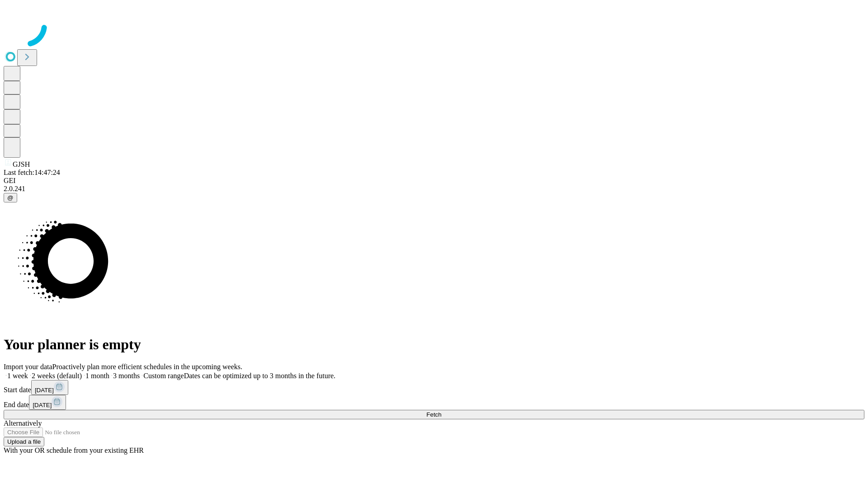  I want to click on span: 1 month, so click(97, 375).